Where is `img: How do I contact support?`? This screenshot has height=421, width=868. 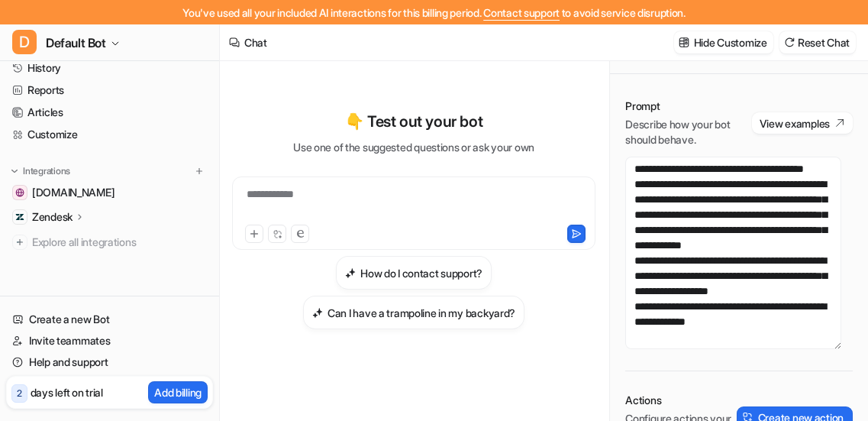
img: How do I contact support? is located at coordinates (351, 273).